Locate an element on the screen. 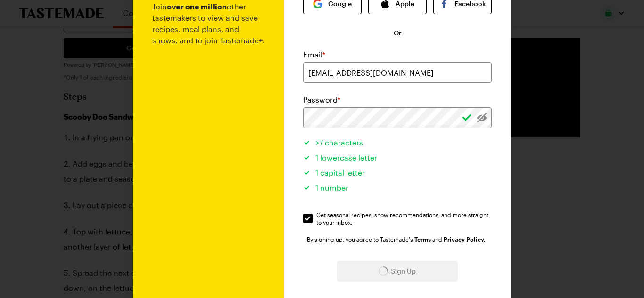 This screenshot has width=644, height=298. span: Or is located at coordinates (398, 33).